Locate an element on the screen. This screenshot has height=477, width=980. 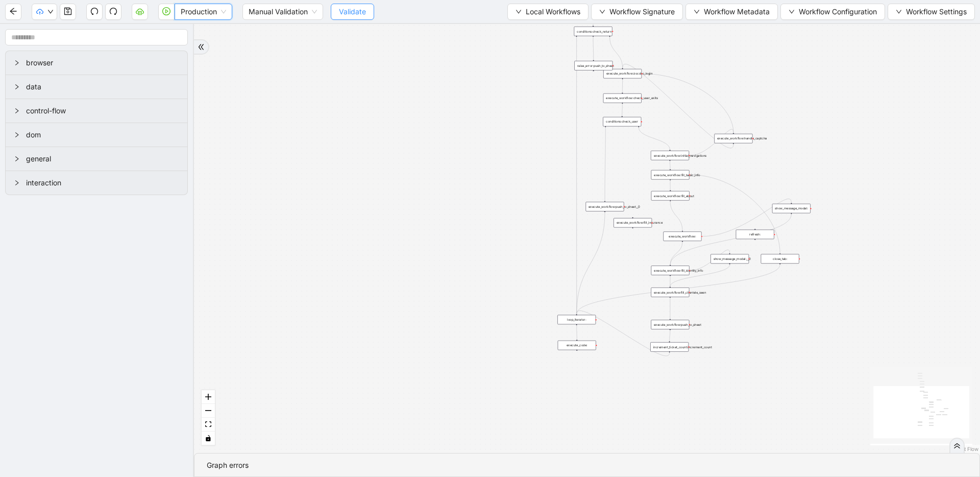
span: Workflow Settings is located at coordinates (936, 12).